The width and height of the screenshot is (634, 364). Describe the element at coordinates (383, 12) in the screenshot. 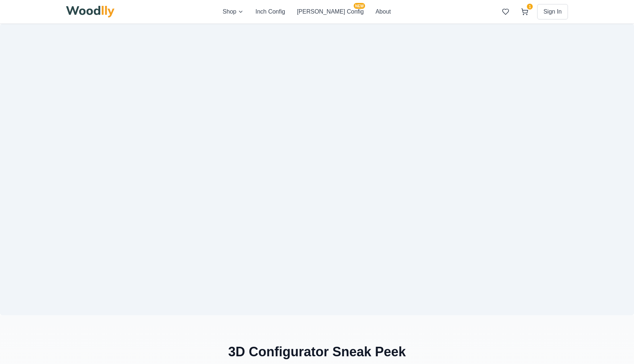

I see `button: About` at that location.